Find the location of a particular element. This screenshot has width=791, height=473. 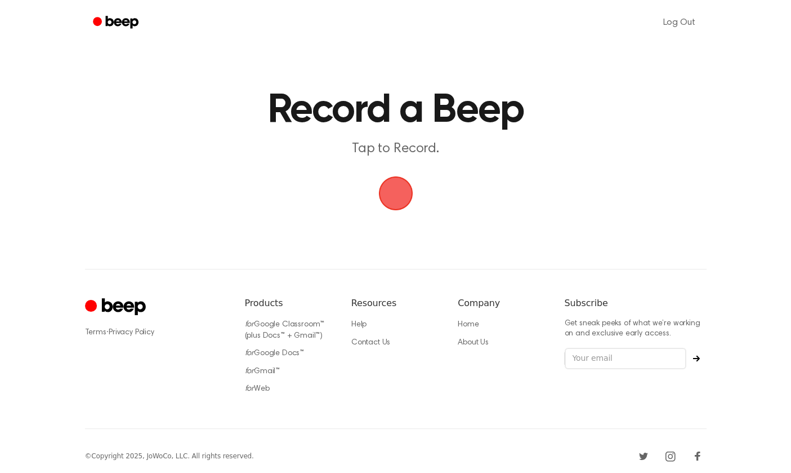

a: Cruip is located at coordinates (117, 307).